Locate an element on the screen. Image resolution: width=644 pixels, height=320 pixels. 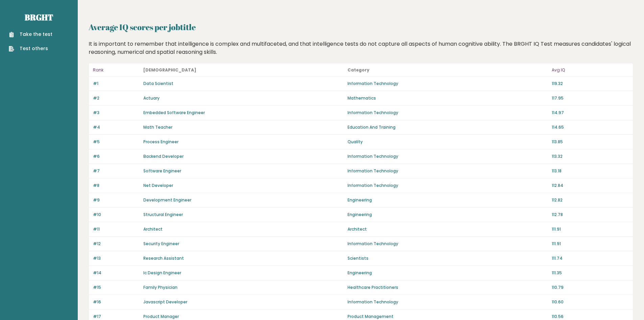
a: Net Developer is located at coordinates (158, 185).